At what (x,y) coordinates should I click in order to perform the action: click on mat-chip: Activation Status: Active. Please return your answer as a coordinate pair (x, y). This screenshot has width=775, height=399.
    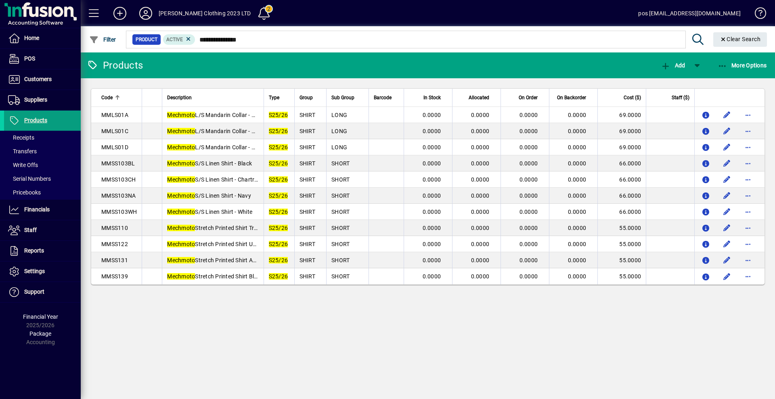
    Looking at the image, I should click on (179, 40).